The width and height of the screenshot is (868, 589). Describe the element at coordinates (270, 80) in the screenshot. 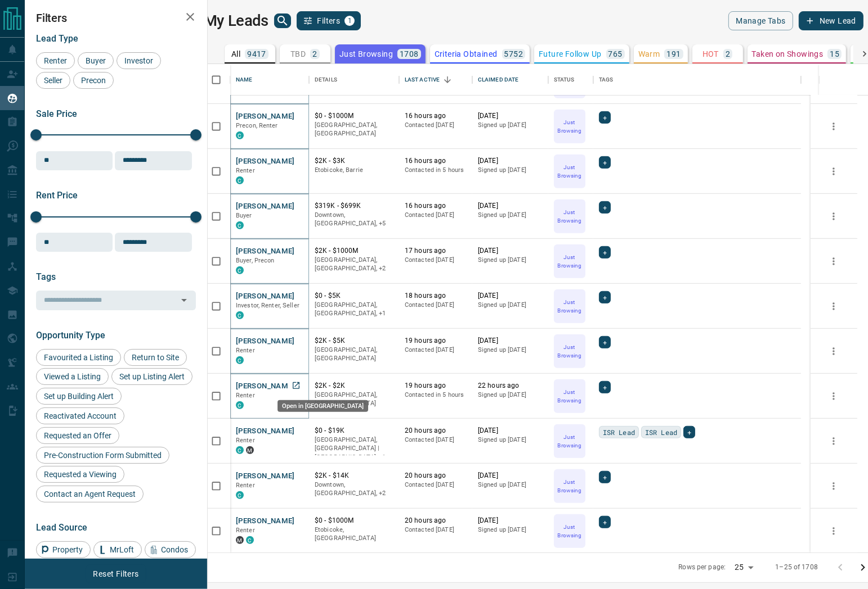

I see `div: Name` at that location.